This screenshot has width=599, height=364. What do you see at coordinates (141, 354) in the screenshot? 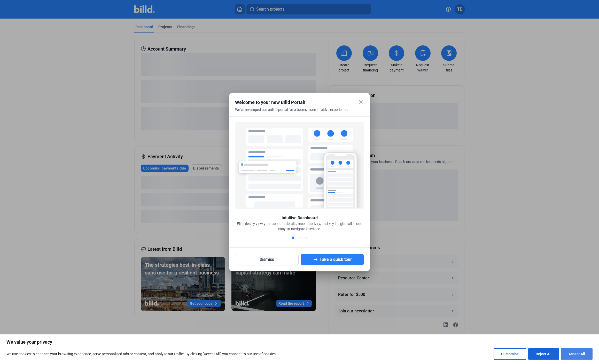
I see `p: We use cookies to enhance your browsing experience, serve personalised ads or content, and analys...` at bounding box center [141, 354].